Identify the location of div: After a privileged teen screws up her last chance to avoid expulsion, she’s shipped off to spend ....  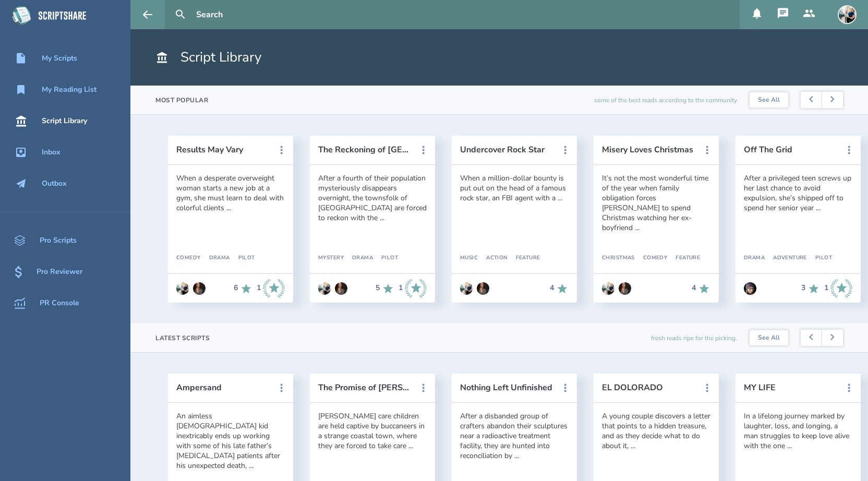
(798, 193).